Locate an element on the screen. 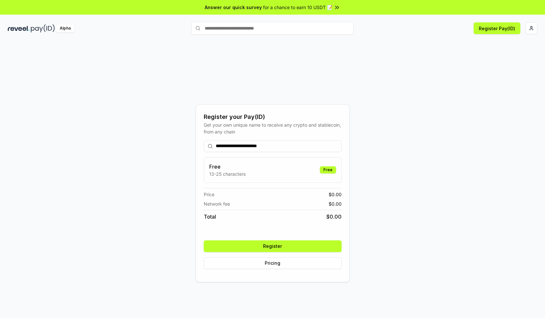  button: Pricing is located at coordinates (272, 263).